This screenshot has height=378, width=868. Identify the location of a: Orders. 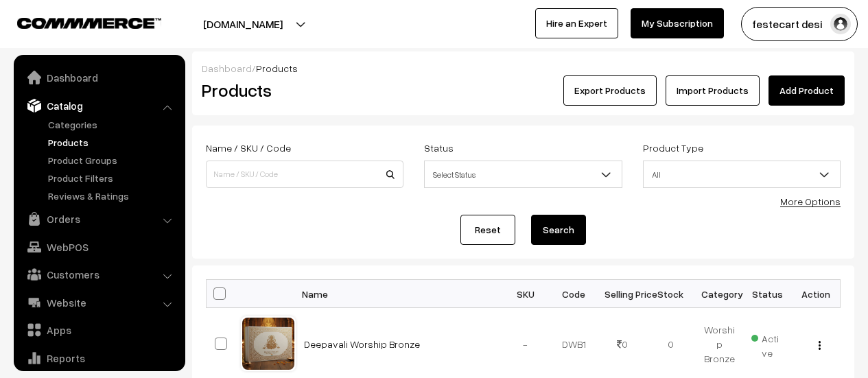
(99, 219).